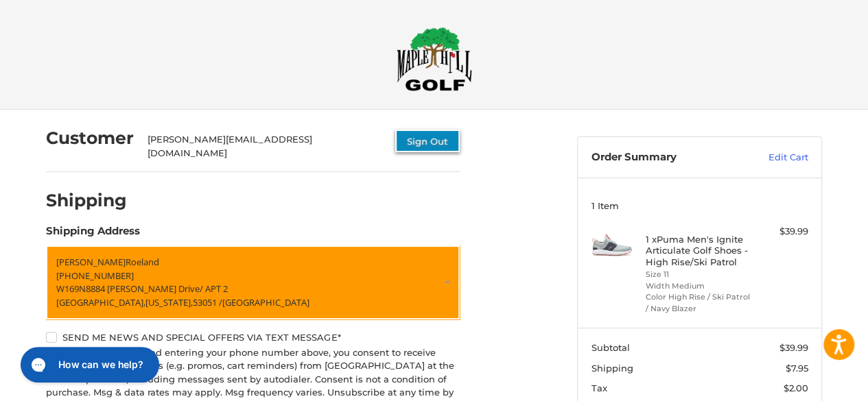 The height and width of the screenshot is (401, 868). What do you see at coordinates (700, 206) in the screenshot?
I see `h3: 1 Item` at bounding box center [700, 206].